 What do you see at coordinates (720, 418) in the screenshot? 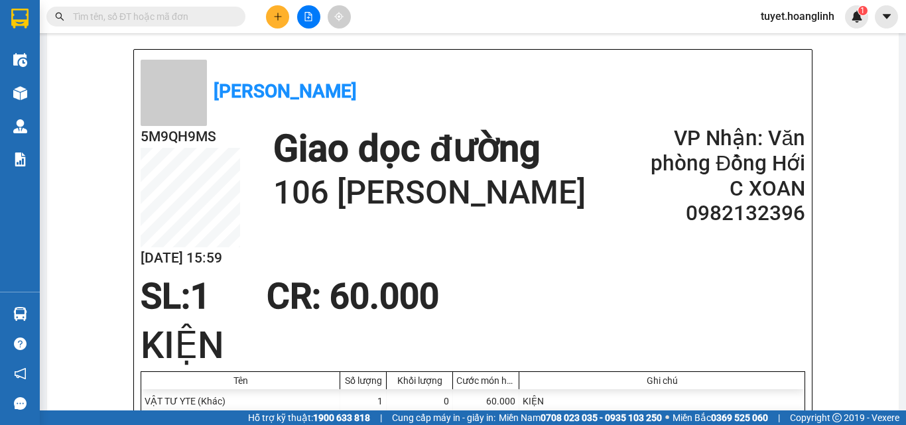
I see `span: Miền Bắc` at bounding box center [720, 418].